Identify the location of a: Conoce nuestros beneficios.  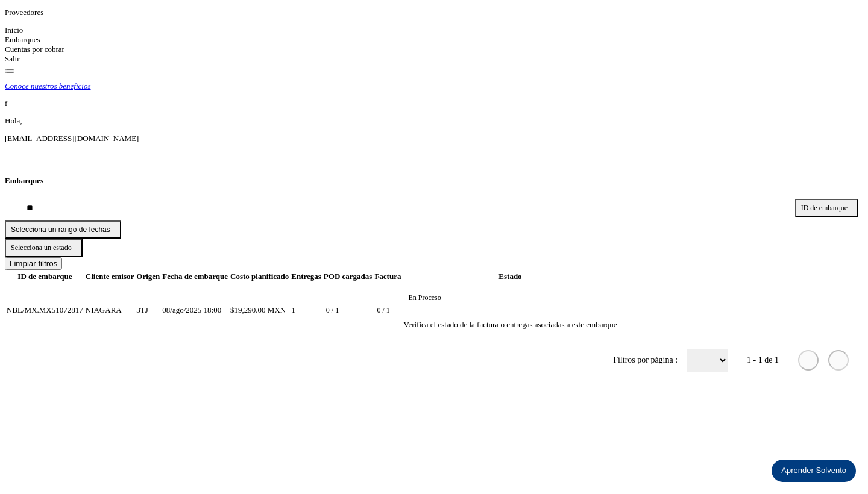
(434, 86).